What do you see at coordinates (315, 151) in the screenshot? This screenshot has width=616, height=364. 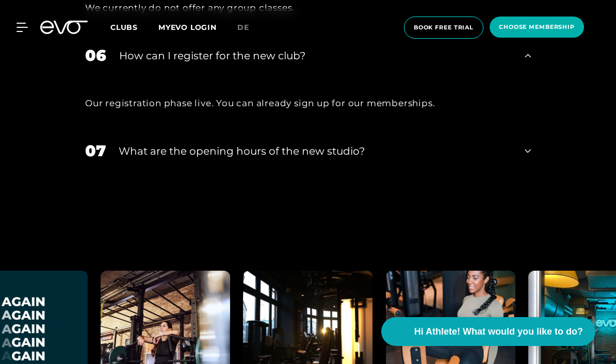 I see `div: What are the opening hours of the new studio?` at bounding box center [315, 151].